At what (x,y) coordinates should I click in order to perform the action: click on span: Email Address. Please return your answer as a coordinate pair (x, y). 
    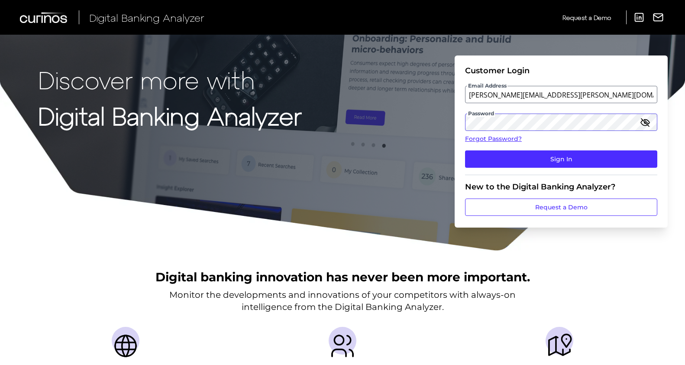
    Looking at the image, I should click on (487, 86).